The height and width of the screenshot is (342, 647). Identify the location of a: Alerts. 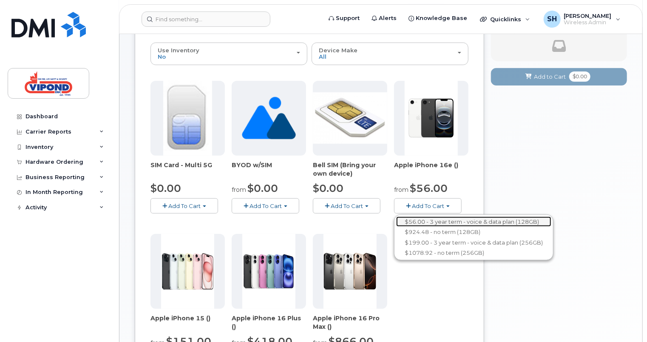
(384, 18).